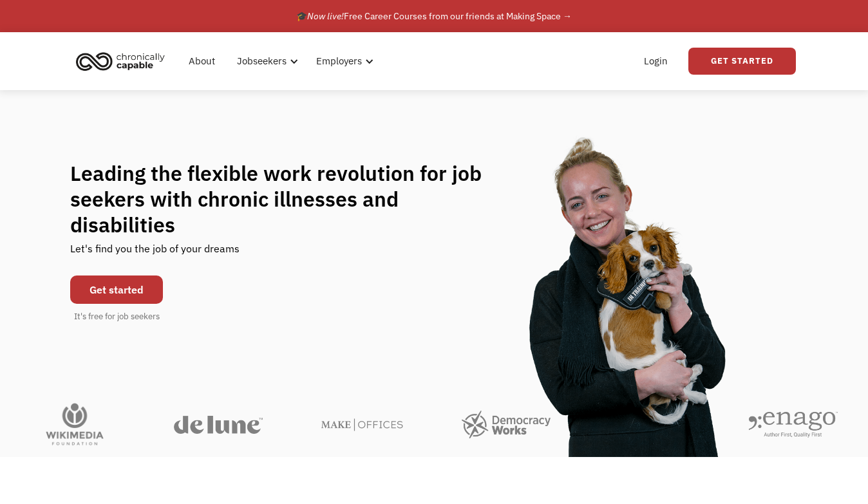 This screenshot has height=504, width=868. What do you see at coordinates (154, 253) in the screenshot?
I see `div: Let's find you the job of your dreams` at bounding box center [154, 253].